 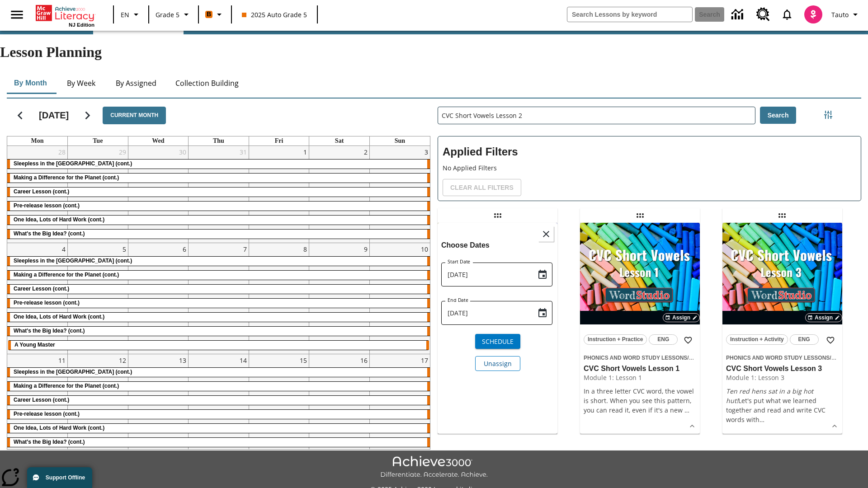 I want to click on a: August 3, 2025, so click(x=426, y=151).